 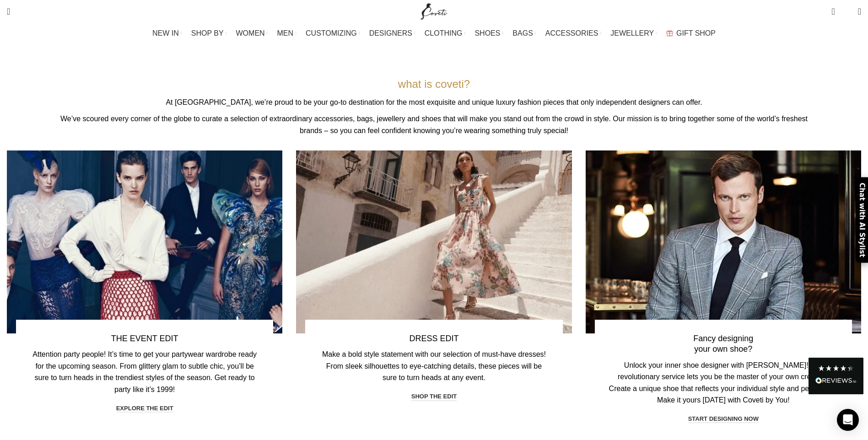 I want to click on p: Attention party people! It’s time to get your partywear wardrobe ready for the upcoming season. F..., so click(x=144, y=372).